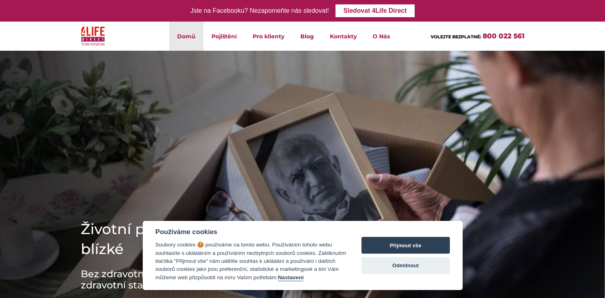 This screenshot has width=605, height=298. Describe the element at coordinates (251, 232) in the screenshot. I see `div: Používáme cookies` at that location.